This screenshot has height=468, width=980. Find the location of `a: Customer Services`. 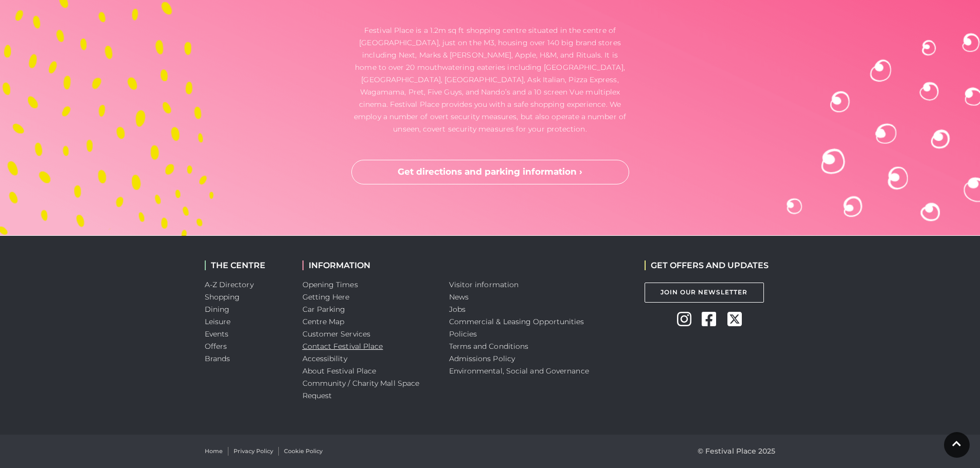

a: Customer Services is located at coordinates (336, 334).